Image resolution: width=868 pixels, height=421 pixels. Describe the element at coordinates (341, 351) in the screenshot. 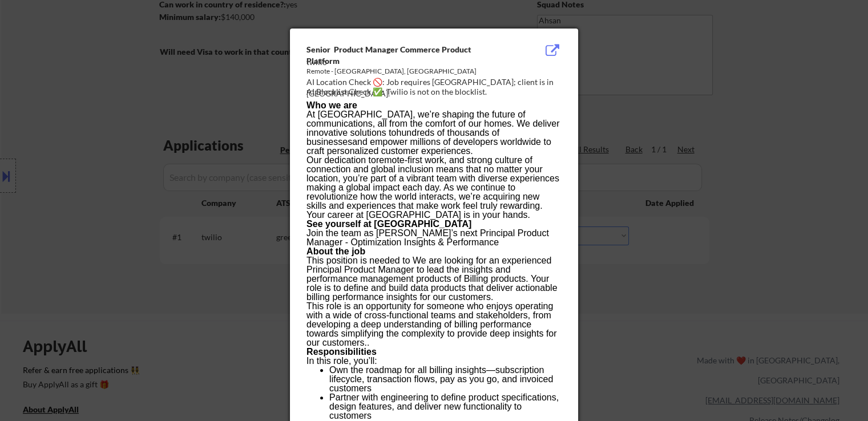

I see `strong: Responsibilities` at that location.